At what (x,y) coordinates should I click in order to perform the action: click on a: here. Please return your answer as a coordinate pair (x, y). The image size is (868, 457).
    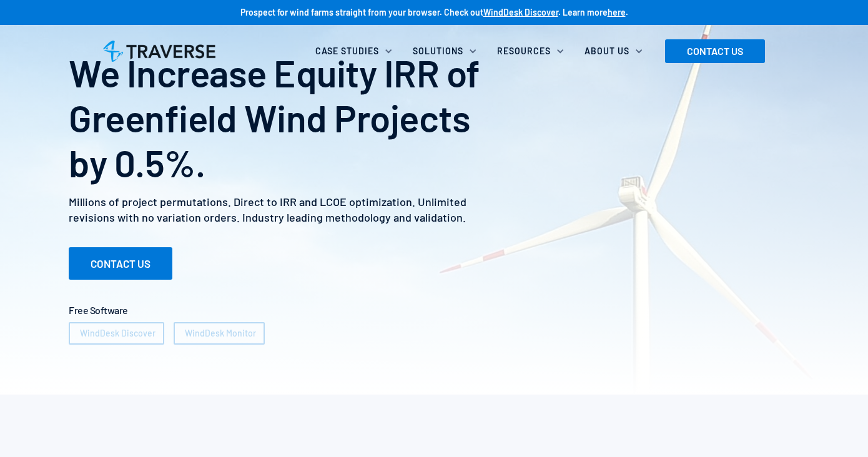
    Looking at the image, I should click on (617, 12).